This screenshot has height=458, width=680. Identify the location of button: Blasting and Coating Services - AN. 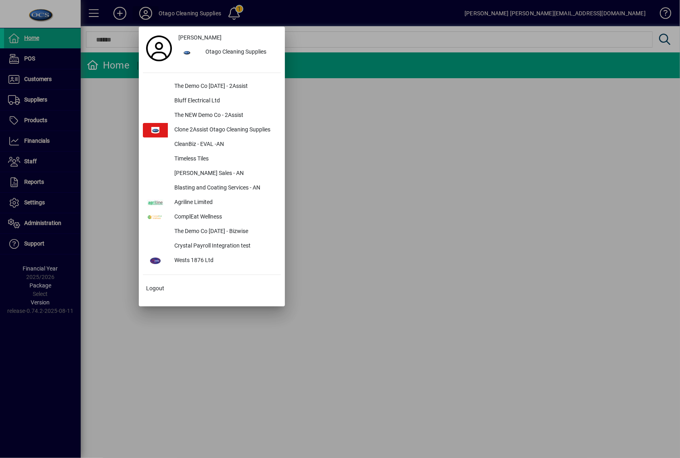
(212, 188).